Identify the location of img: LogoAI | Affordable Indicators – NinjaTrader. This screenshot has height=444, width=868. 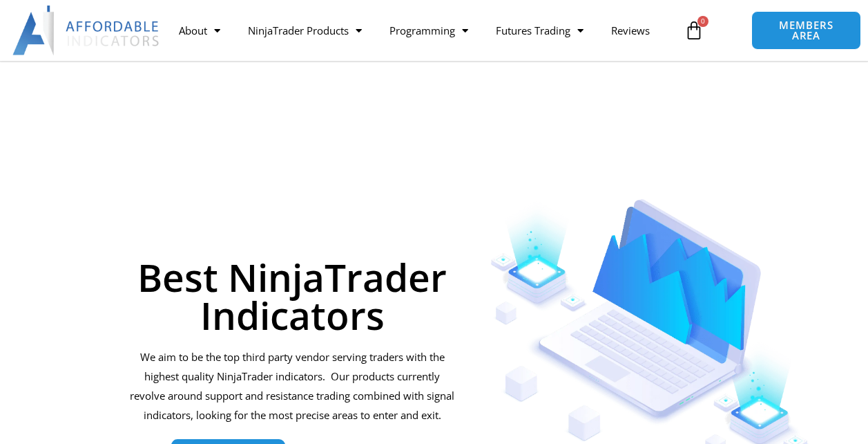
(86, 31).